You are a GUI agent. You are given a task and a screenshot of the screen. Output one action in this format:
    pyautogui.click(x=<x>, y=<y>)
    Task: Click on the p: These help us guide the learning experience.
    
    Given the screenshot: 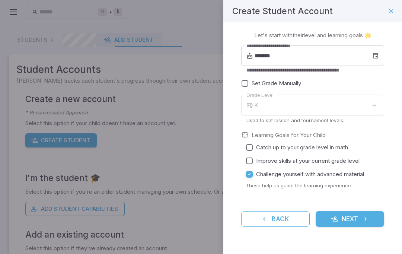 What is the action you would take?
    pyautogui.click(x=315, y=185)
    